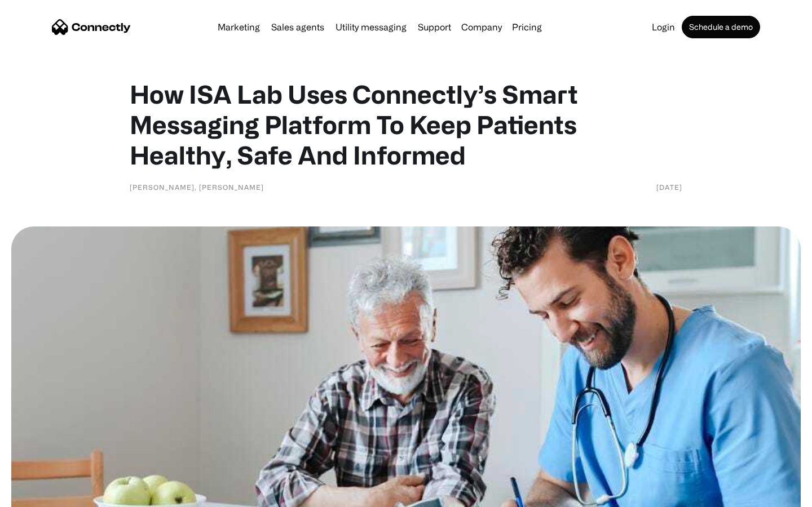 The height and width of the screenshot is (507, 812). I want to click on a: Pricing, so click(527, 27).